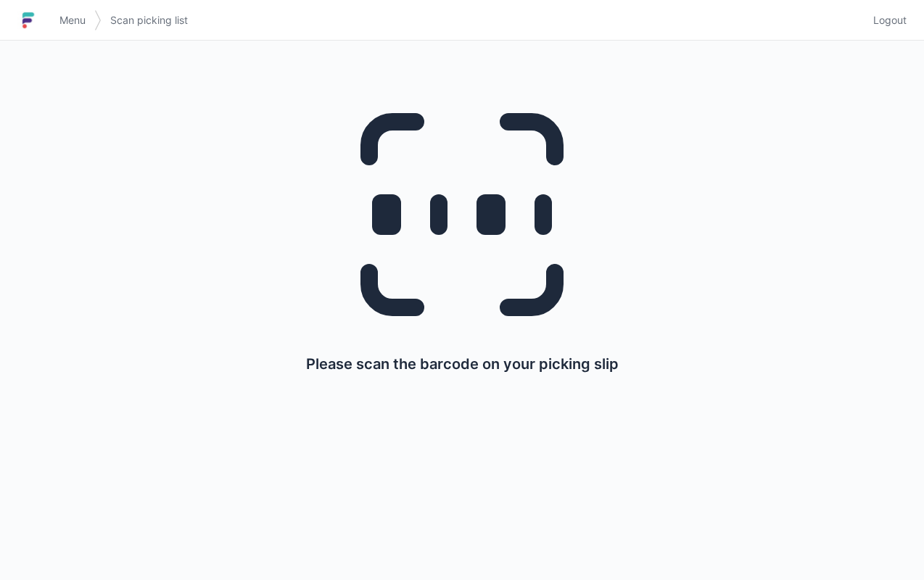 Image resolution: width=924 pixels, height=580 pixels. I want to click on a: Logout, so click(885, 20).